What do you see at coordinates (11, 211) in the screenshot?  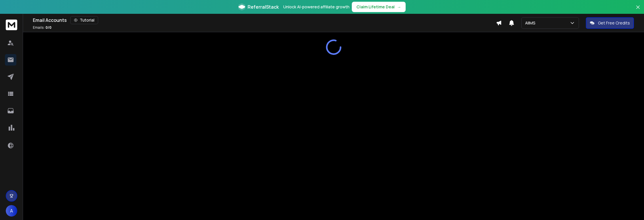 I see `span: A` at bounding box center [11, 211].